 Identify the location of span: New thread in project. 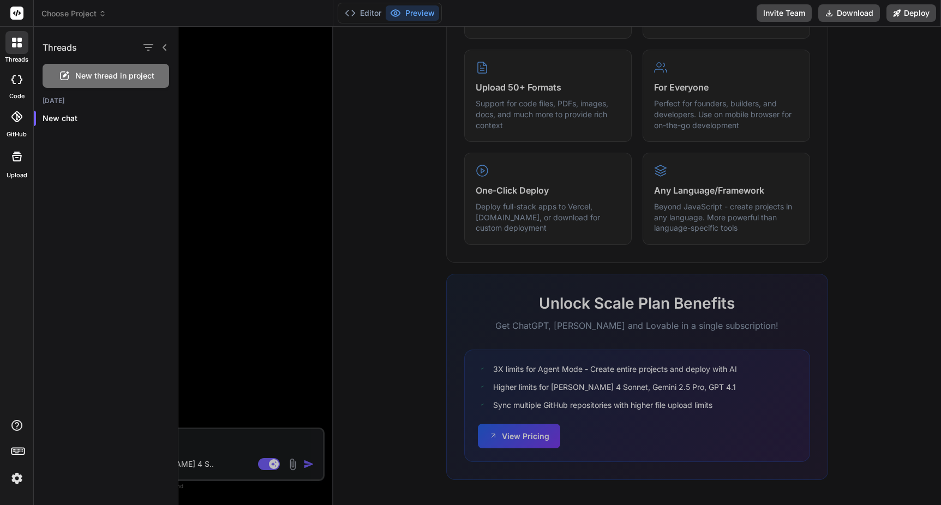
(115, 76).